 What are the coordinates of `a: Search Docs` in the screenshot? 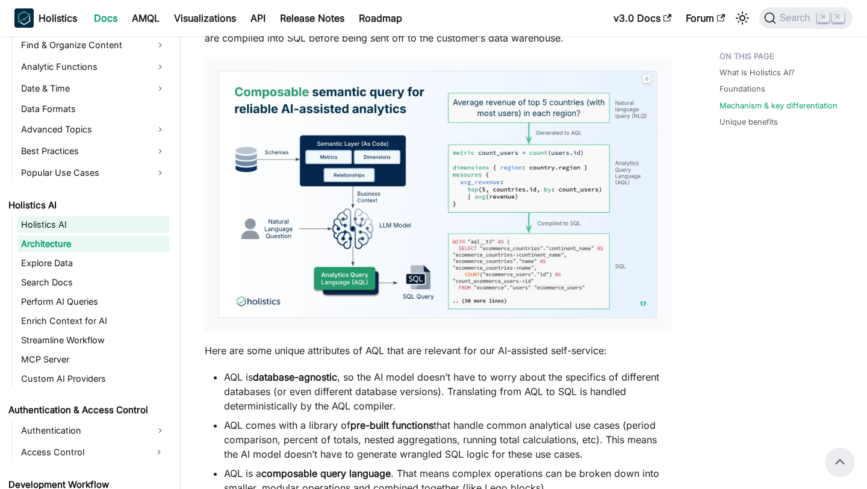 It's located at (93, 283).